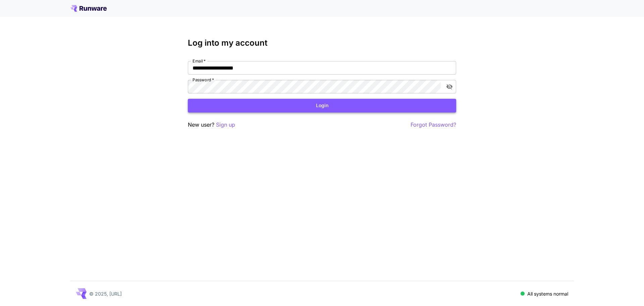 The width and height of the screenshot is (644, 306). I want to click on h3: Log into my account, so click(322, 43).